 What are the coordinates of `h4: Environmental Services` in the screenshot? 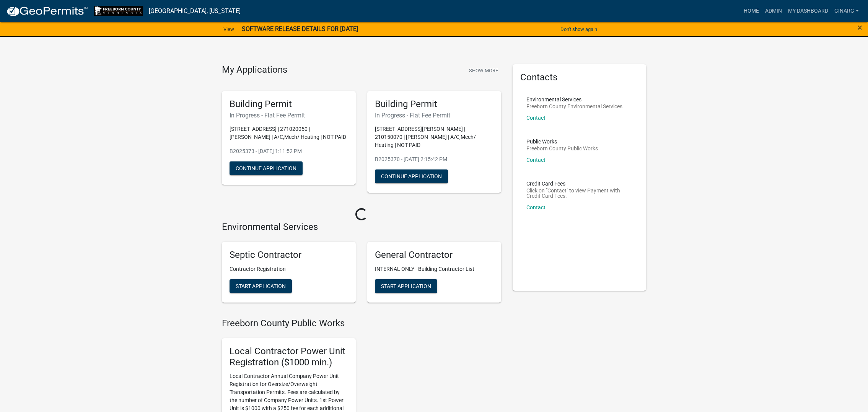 It's located at (361, 227).